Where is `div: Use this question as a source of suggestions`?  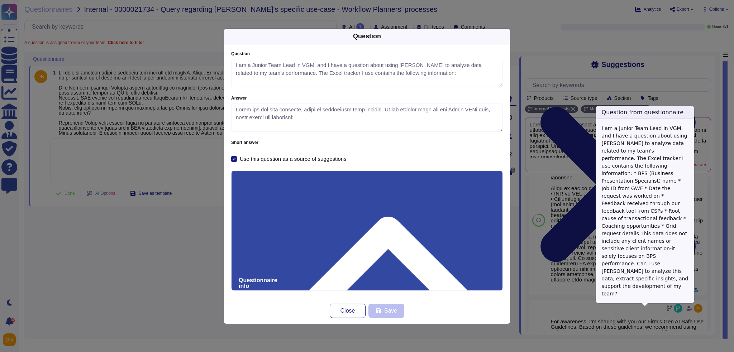
div: Use this question as a source of suggestions is located at coordinates (293, 159).